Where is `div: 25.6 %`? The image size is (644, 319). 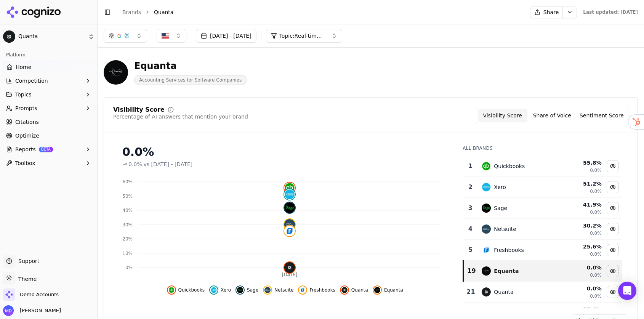 div: 25.6 % is located at coordinates (581, 246).